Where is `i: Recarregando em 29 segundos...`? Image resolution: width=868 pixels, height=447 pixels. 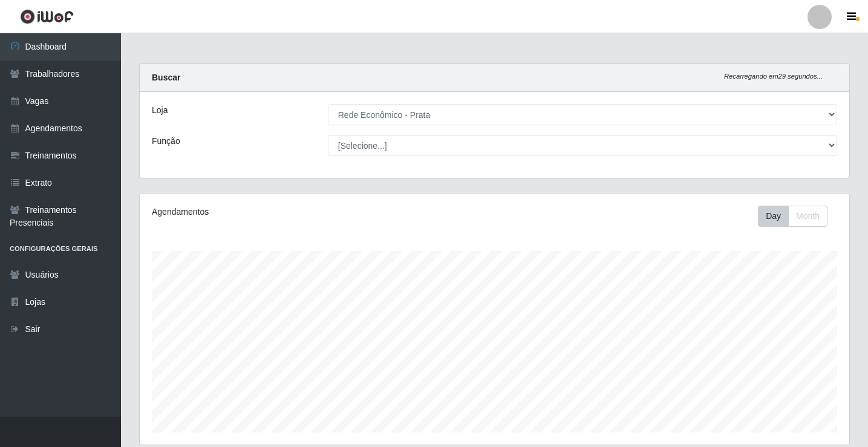
i: Recarregando em 29 segundos... is located at coordinates (773, 76).